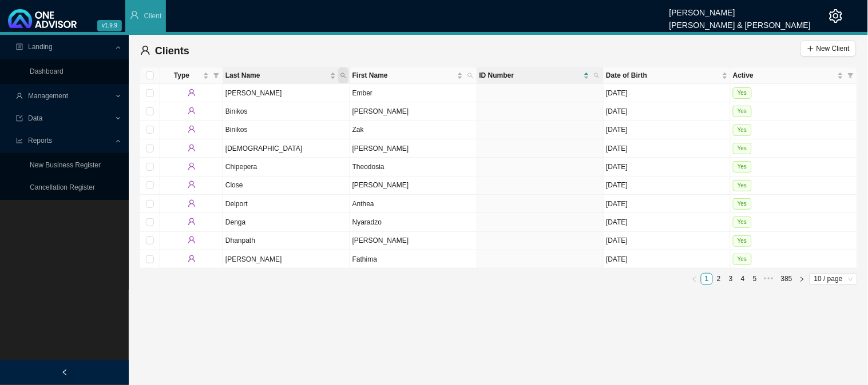 The width and height of the screenshot is (868, 385). Describe the element at coordinates (742, 279) in the screenshot. I see `li: 4` at that location.